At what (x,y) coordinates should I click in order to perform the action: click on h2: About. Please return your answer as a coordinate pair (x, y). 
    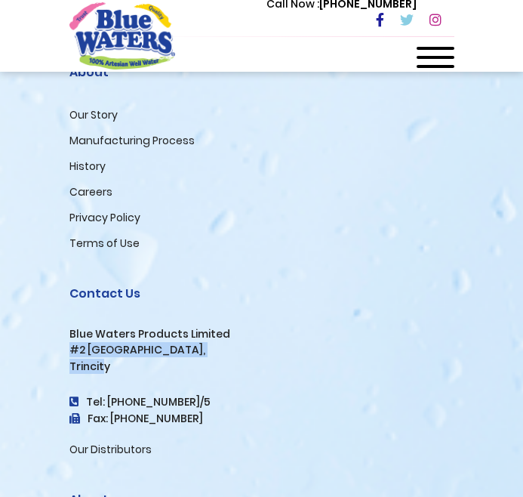
    Looking at the image, I should click on (262, 72).